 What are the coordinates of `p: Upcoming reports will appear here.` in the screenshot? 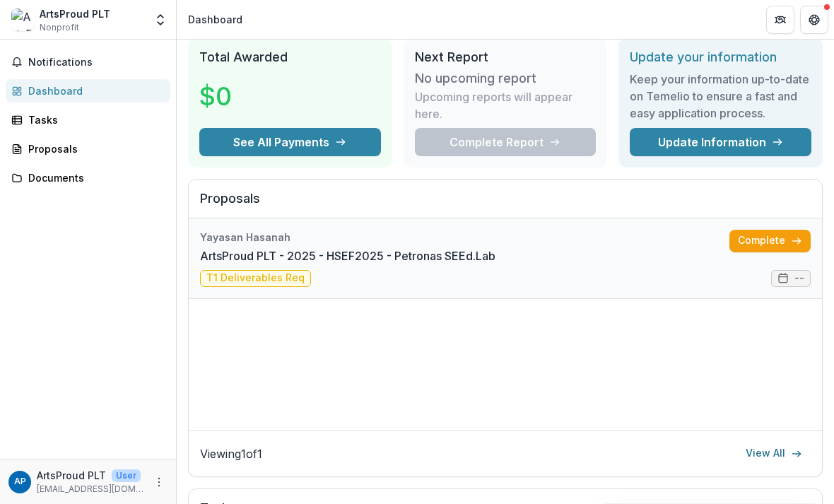 It's located at (505, 105).